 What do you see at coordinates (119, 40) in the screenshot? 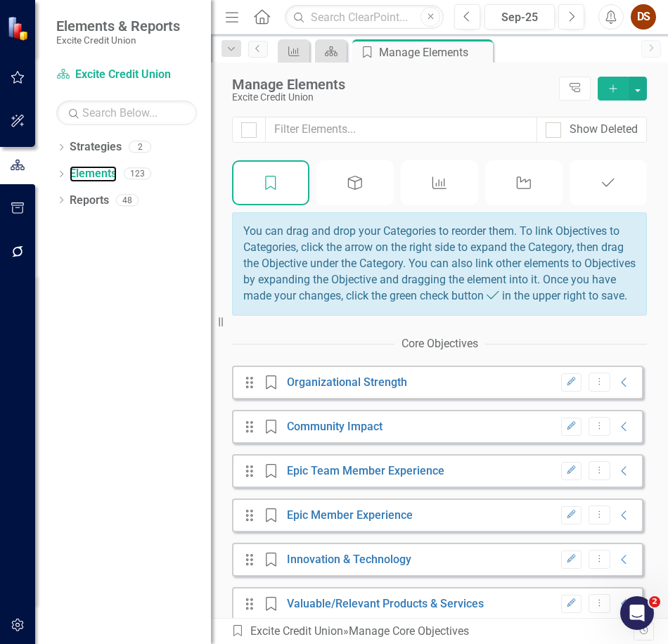
I see `small: Excite Credit Union` at bounding box center [119, 40].